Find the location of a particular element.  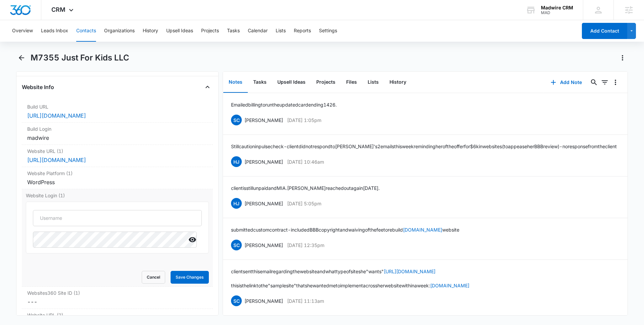

div: account name is located at coordinates (557, 8).